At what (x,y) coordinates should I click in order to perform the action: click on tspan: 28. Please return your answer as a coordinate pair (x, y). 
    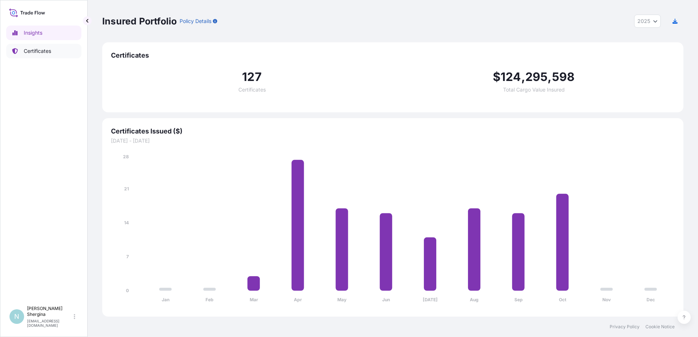
    Looking at the image, I should click on (126, 157).